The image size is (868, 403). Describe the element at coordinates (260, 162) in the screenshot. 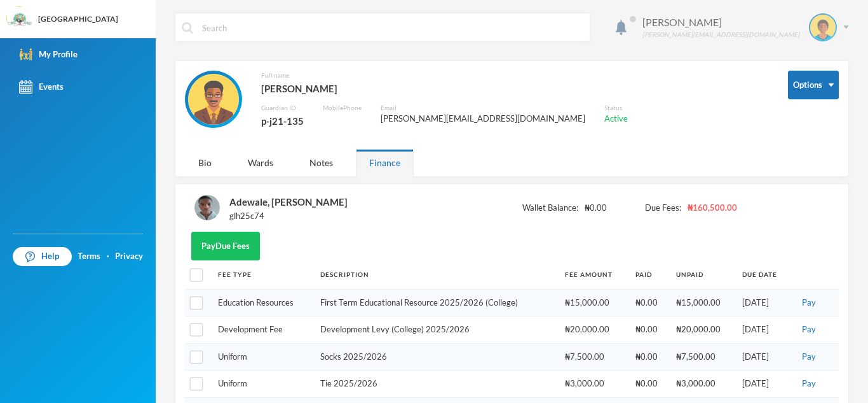

I see `div: Wards` at that location.